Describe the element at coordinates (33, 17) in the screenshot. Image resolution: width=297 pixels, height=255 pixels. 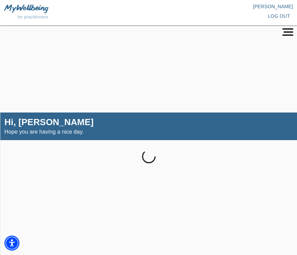
I see `span: for practitioners` at that location.